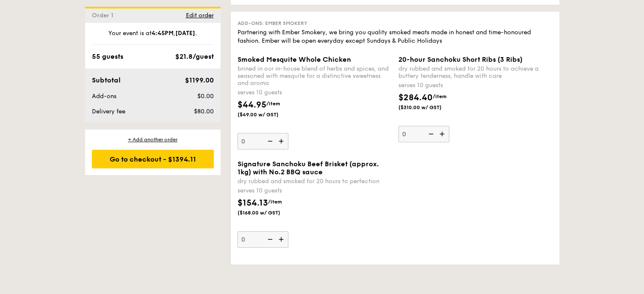  I want to click on span: Order 1, so click(104, 15).